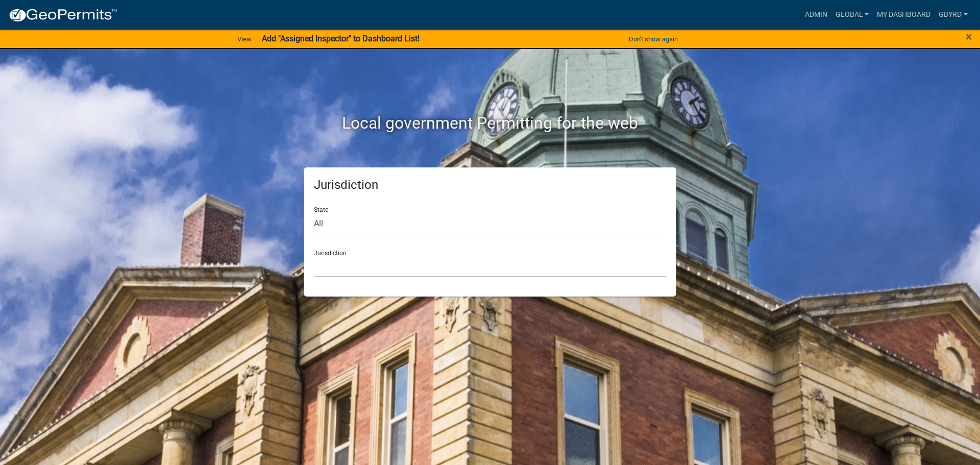 The image size is (980, 465). What do you see at coordinates (904, 15) in the screenshot?
I see `a: My Dashboard` at bounding box center [904, 15].